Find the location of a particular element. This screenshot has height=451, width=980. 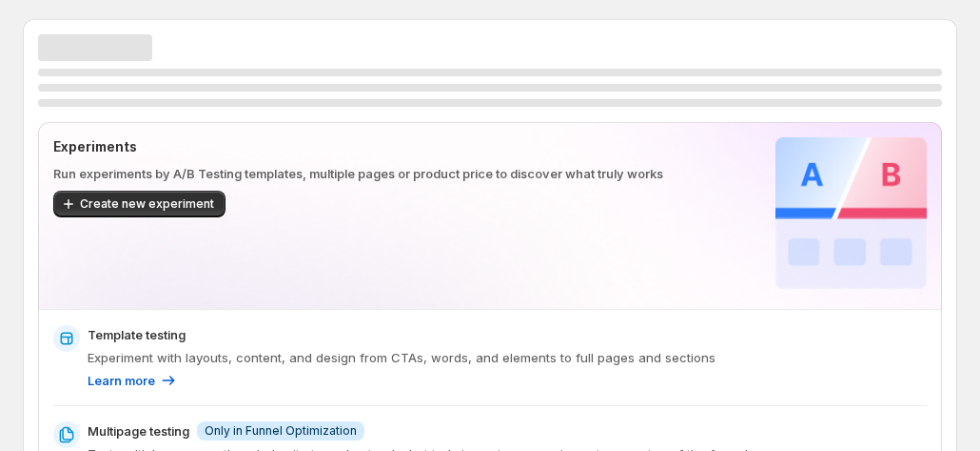

a: Learn more is located at coordinates (133, 380).